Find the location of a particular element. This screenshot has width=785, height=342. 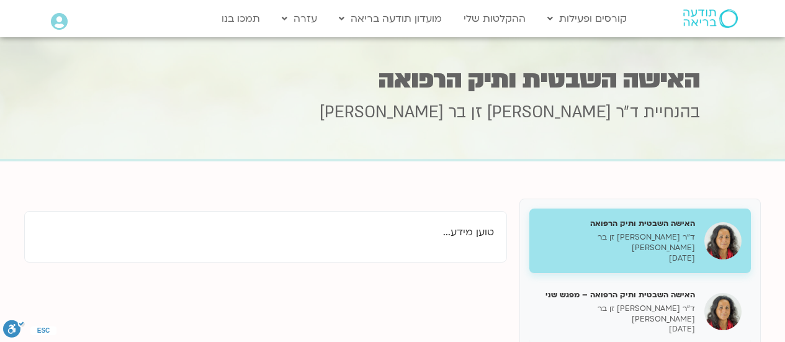

a: עזרה is located at coordinates (299, 19).